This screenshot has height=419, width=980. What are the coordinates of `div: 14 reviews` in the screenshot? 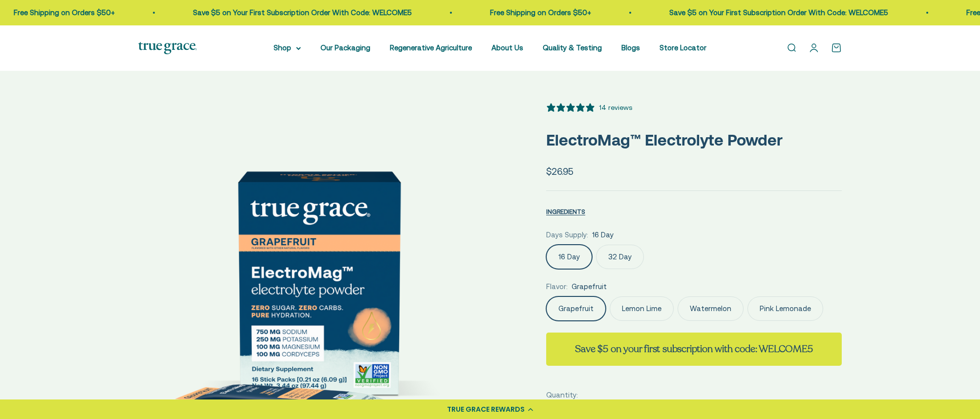 It's located at (615, 108).